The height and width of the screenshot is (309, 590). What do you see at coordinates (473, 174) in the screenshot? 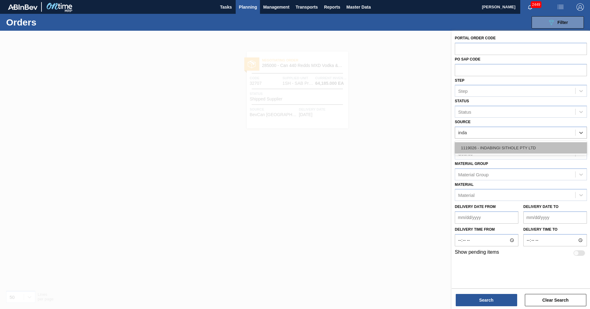
I see `div: Material Group` at bounding box center [473, 174].